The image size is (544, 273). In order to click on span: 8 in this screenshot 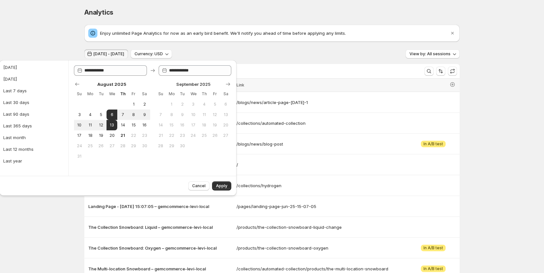, I will do `click(133, 115)`.